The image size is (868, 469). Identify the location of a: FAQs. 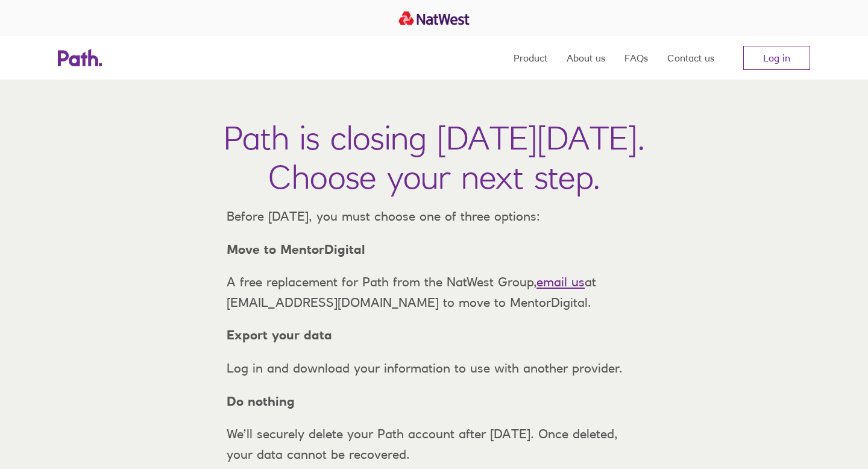
(636, 58).